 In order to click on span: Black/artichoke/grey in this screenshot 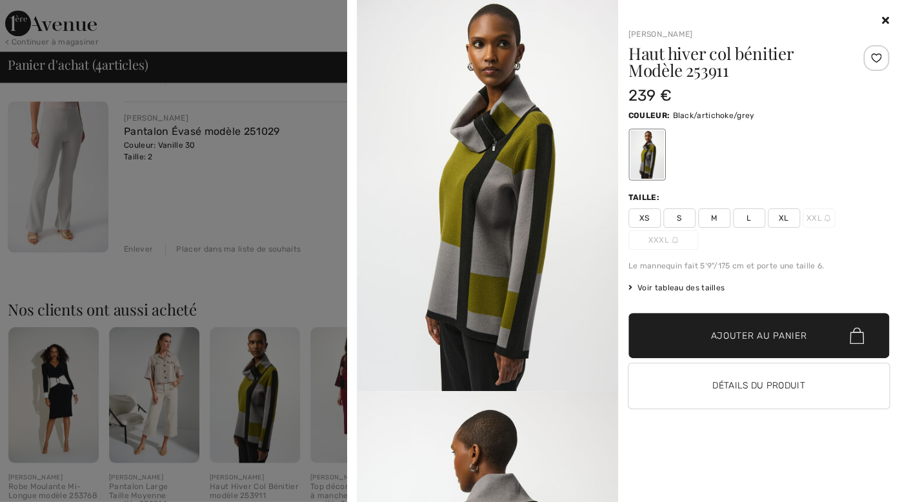, I will do `click(713, 116)`.